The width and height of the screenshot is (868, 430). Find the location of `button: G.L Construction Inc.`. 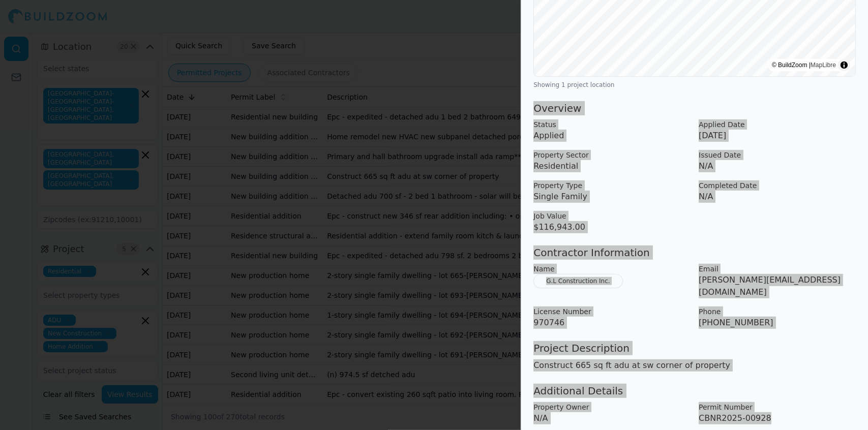

button: G.L Construction Inc. is located at coordinates (577, 281).